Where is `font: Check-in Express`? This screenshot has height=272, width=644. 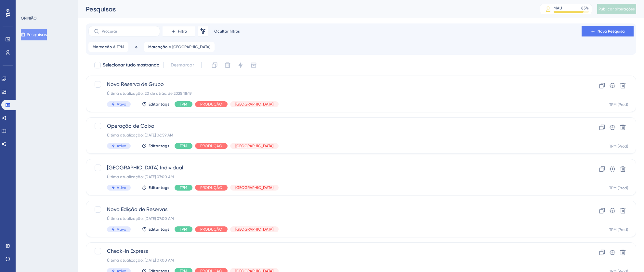 font: Check-in Express is located at coordinates (127, 250).